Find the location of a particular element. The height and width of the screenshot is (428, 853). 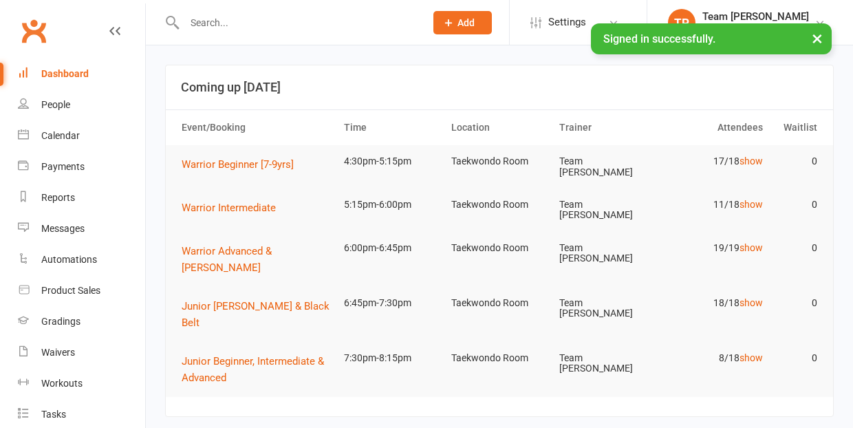

span: Warrior Intermediate is located at coordinates (228, 208).